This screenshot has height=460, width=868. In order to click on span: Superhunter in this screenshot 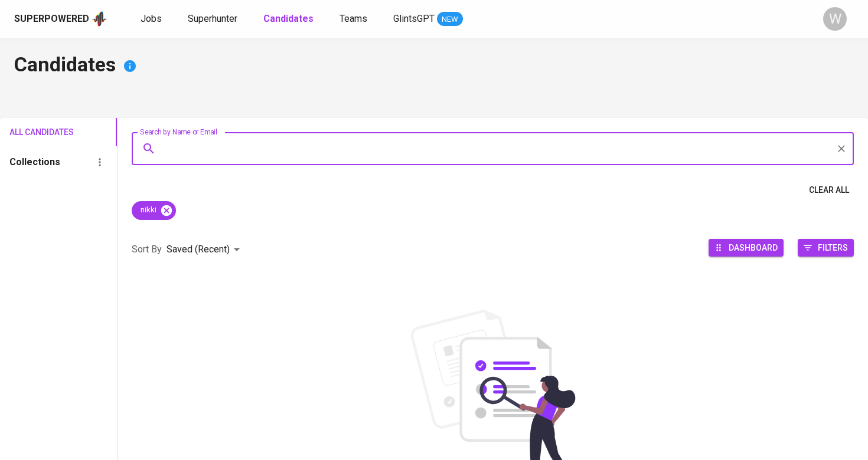, I will do `click(213, 19)`.